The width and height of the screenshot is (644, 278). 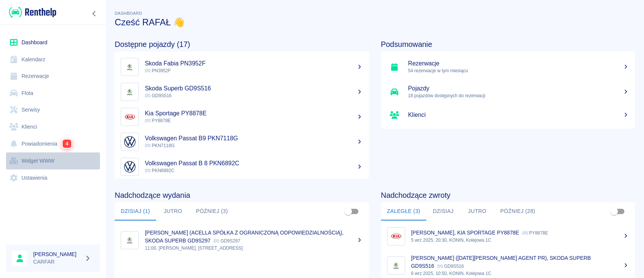 I want to click on h4: Nadchodzące wydania, so click(x=242, y=195).